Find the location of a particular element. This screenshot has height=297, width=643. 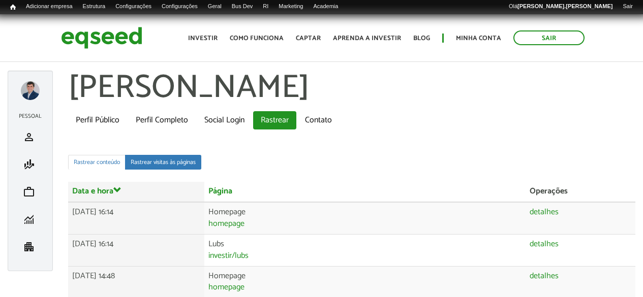

a: Adicionar empresa is located at coordinates (49, 7).